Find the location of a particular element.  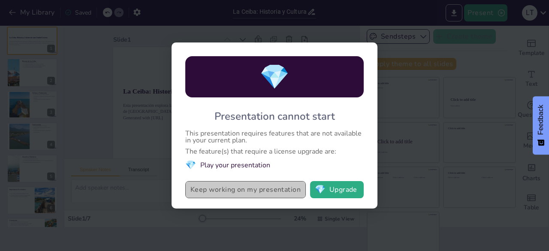

div: The feature(s) that require a license upgrade are: is located at coordinates (274, 151).